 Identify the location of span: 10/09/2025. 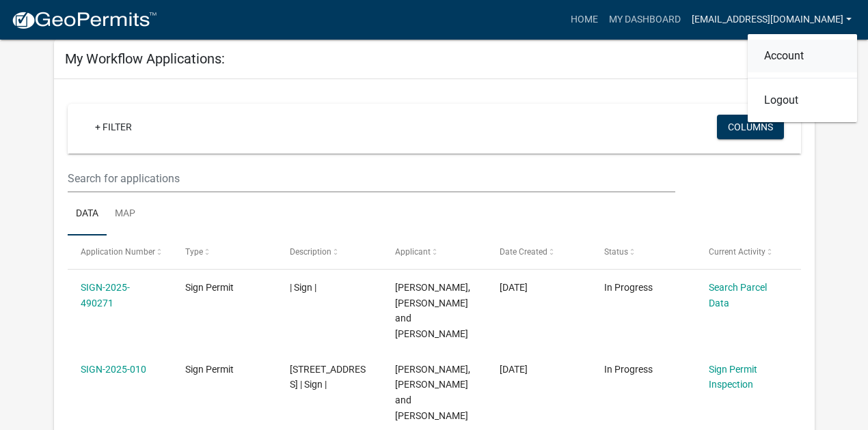
(513, 287).